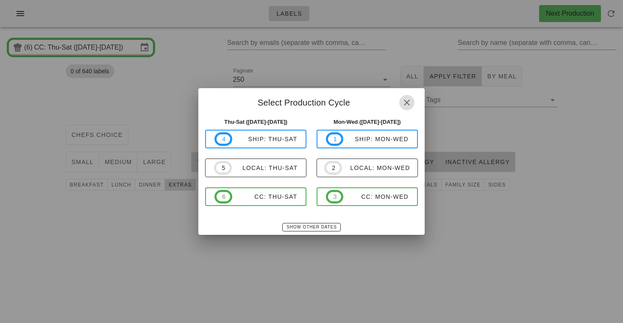 This screenshot has width=623, height=323. What do you see at coordinates (223, 139) in the screenshot?
I see `span: 4` at bounding box center [223, 139].